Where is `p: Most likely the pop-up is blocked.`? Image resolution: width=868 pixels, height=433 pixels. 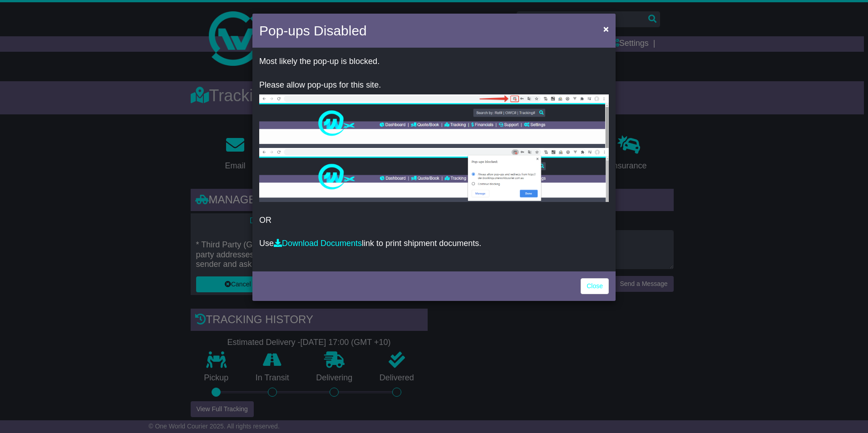 p: Most likely the pop-up is blocked. is located at coordinates (434, 62).